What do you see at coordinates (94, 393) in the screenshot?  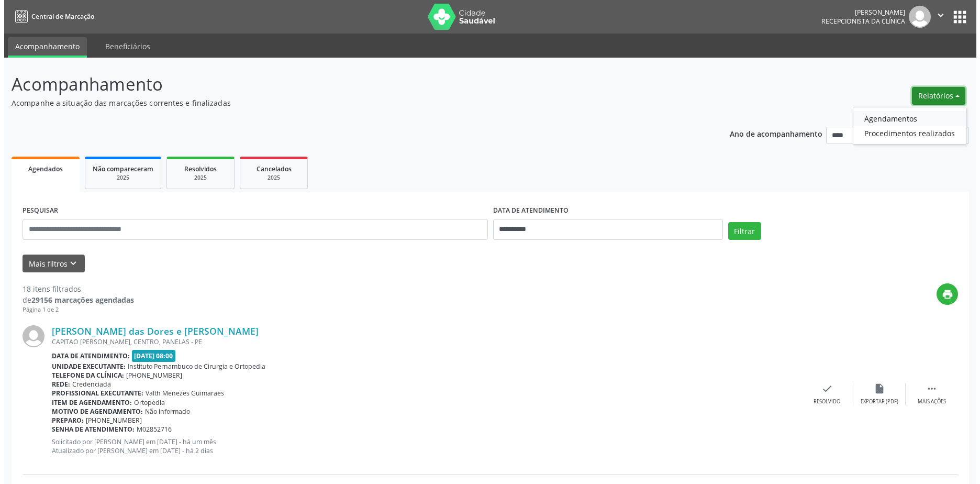 I see `b: Profissional executante:` at bounding box center [94, 393].